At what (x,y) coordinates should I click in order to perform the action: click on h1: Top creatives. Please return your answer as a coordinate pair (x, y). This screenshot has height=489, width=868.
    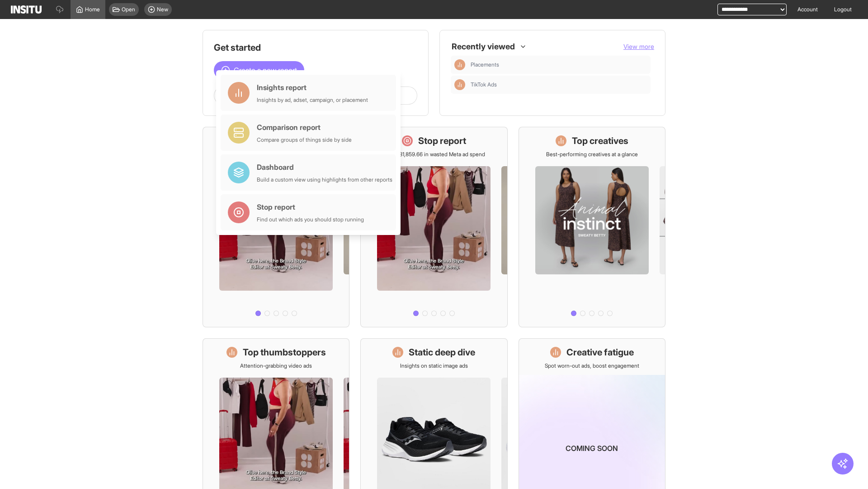
    Looking at the image, I should click on (600, 141).